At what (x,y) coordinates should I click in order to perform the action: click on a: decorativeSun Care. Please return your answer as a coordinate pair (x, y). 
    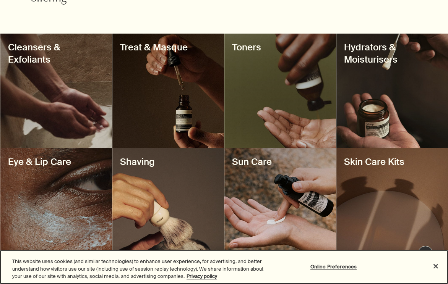
    Looking at the image, I should click on (280, 205).